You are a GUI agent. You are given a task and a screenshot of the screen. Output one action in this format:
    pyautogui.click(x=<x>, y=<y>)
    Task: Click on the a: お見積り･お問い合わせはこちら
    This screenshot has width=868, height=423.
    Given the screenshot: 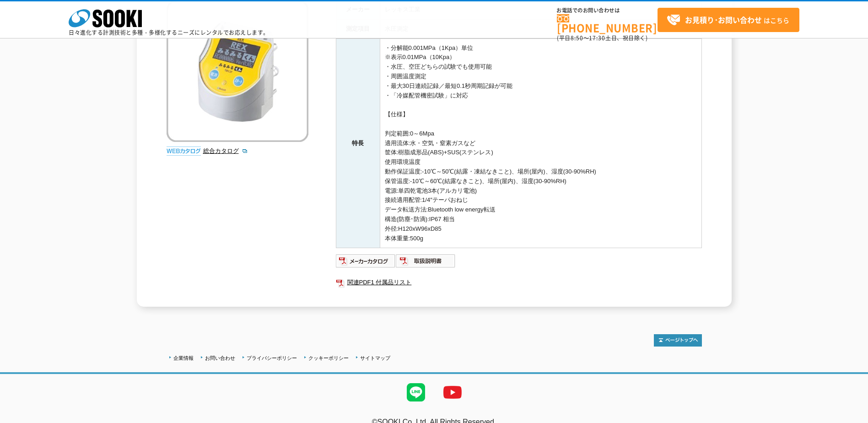 What is the action you would take?
    pyautogui.click(x=728, y=20)
    